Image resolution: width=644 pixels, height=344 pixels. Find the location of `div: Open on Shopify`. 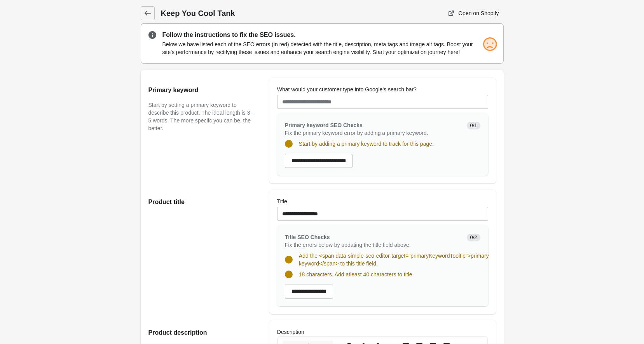

div: Open on Shopify is located at coordinates (478, 13).